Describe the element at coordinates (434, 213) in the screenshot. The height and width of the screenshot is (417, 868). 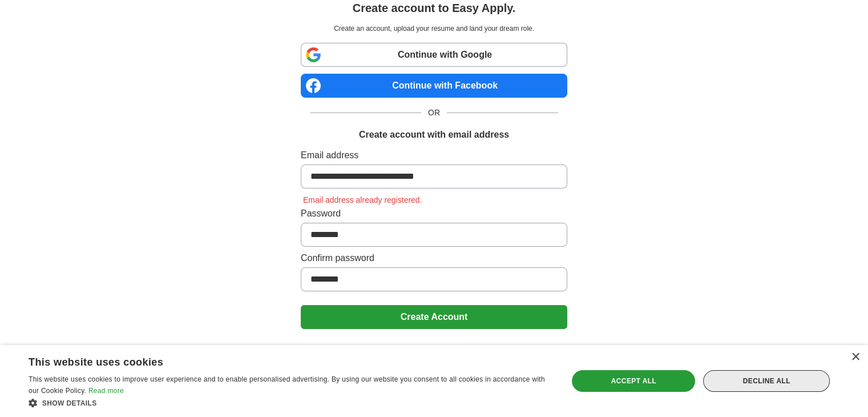
I see `label: Password` at that location.